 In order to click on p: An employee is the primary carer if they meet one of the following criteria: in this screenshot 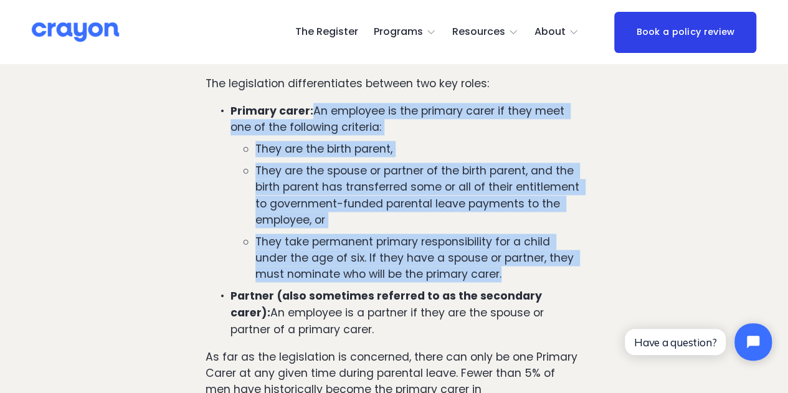, I will do `click(406, 119)`.